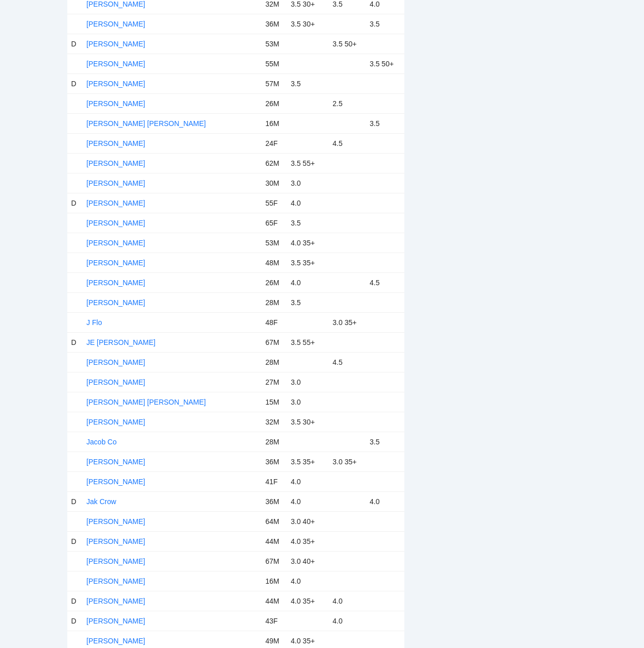 This screenshot has width=644, height=648. I want to click on td: 27M, so click(274, 381).